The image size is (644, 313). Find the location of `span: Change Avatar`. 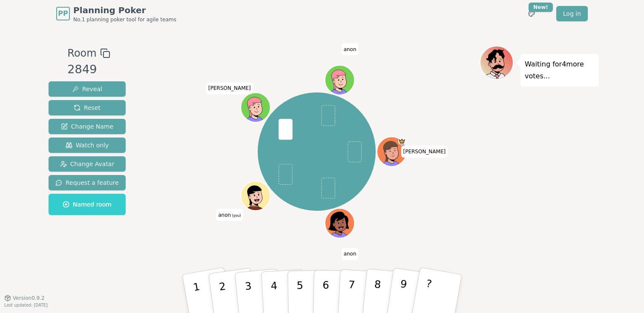

span: Change Avatar is located at coordinates (87, 164).